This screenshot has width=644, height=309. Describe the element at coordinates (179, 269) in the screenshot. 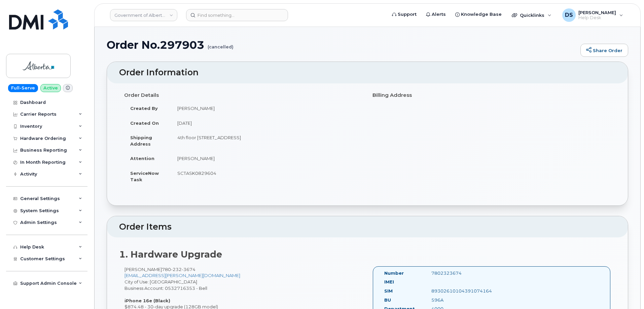

I see `span: 780` at that location.